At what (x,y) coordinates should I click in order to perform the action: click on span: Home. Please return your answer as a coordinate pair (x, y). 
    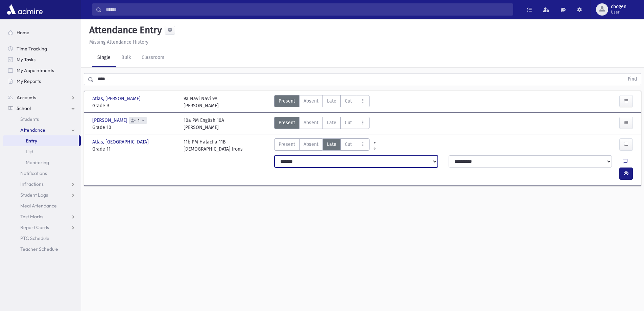
    Looking at the image, I should click on (23, 33).